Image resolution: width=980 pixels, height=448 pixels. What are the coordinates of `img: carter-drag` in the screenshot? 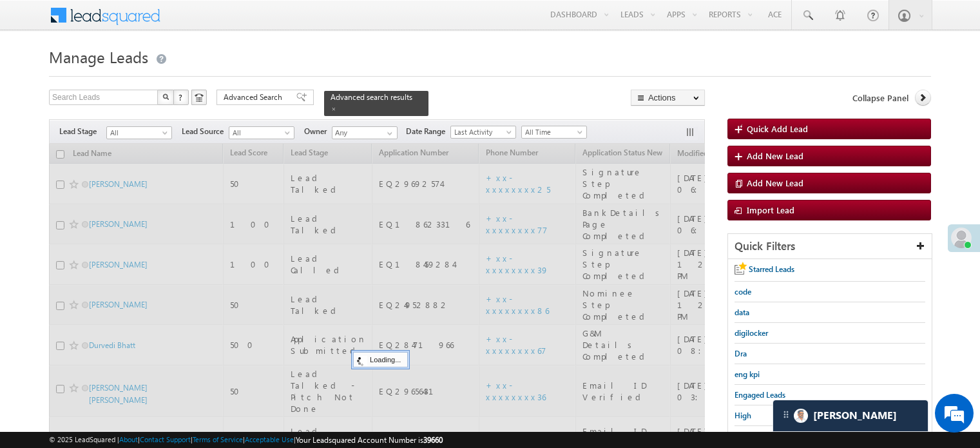 It's located at (786, 414).